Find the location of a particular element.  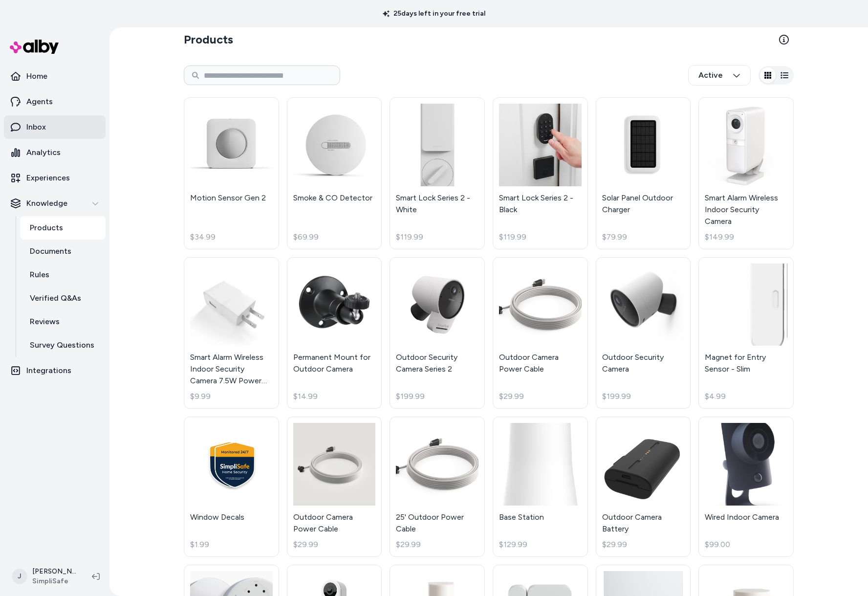

p: Knowledge is located at coordinates (47, 204).